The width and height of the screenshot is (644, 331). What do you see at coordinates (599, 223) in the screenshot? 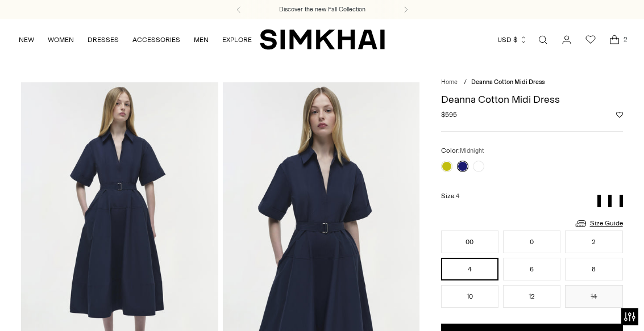
I see `a: Size Guide` at bounding box center [599, 223].